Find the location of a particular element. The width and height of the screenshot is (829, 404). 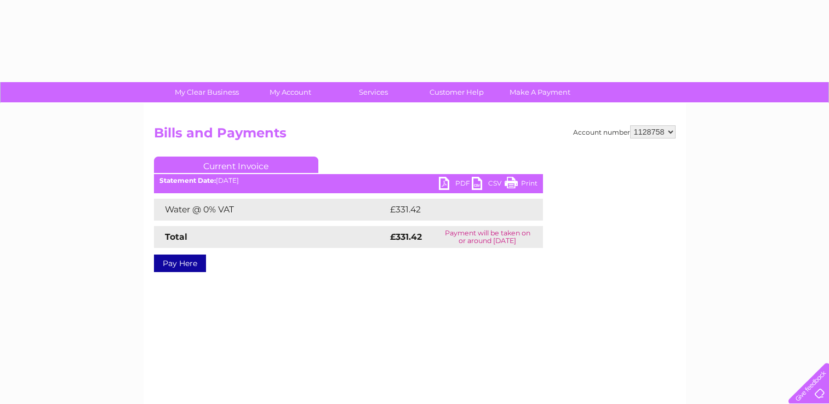

b: Statement Date: is located at coordinates (187, 180).